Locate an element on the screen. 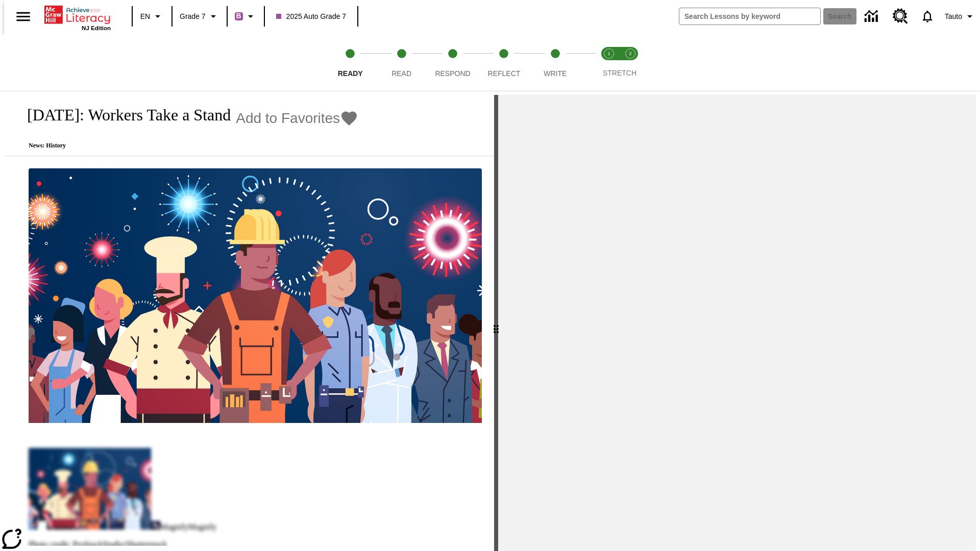 This screenshot has width=980, height=551. span: Write is located at coordinates (555, 73).